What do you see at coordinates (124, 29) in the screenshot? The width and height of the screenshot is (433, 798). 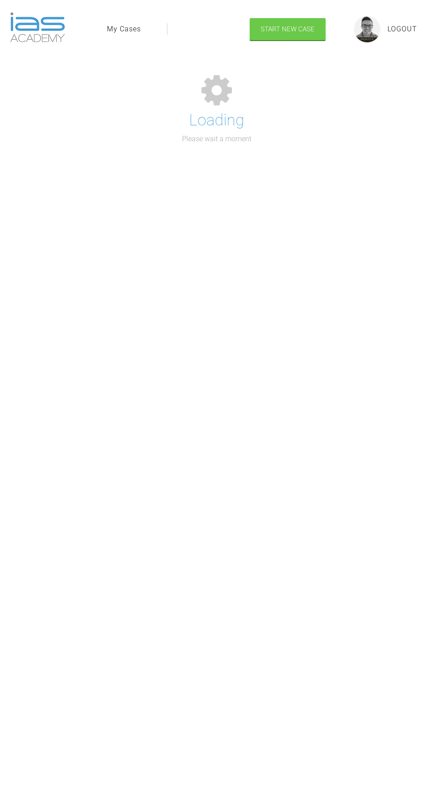 I see `a: My Cases` at bounding box center [124, 29].